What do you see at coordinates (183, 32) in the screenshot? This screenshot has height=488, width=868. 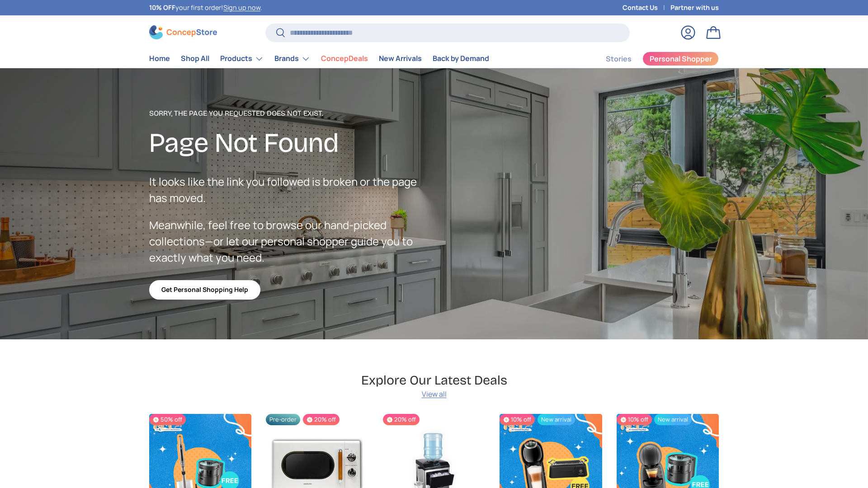 I see `a: ConcepStore` at bounding box center [183, 32].